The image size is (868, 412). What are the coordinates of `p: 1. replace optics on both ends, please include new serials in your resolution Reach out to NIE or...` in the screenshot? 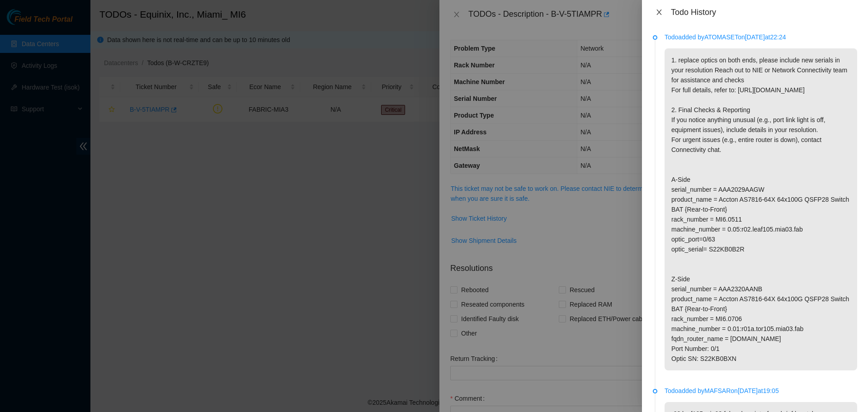 It's located at (761, 209).